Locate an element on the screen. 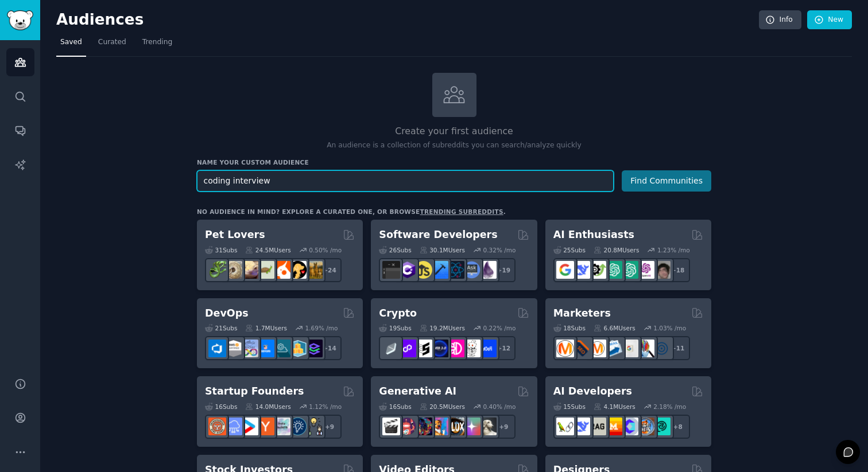  div: 20.5M Users is located at coordinates (442, 407).